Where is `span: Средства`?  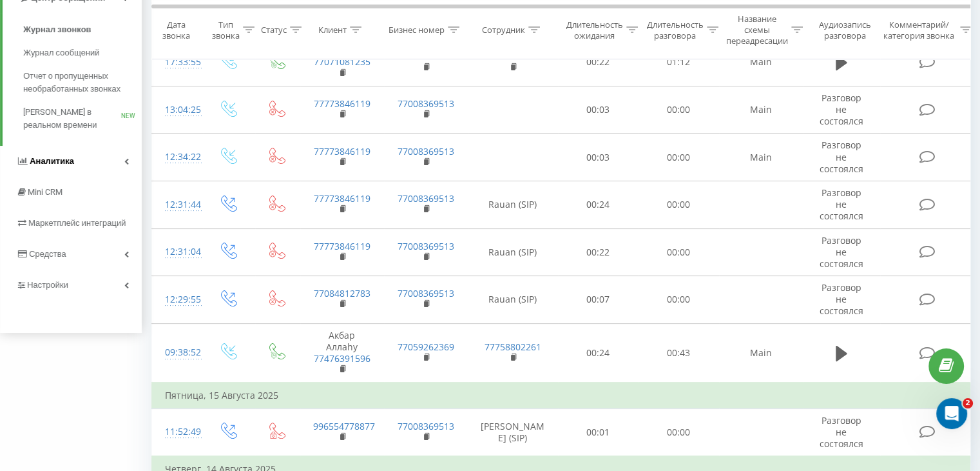
span: Средства is located at coordinates (48, 254).